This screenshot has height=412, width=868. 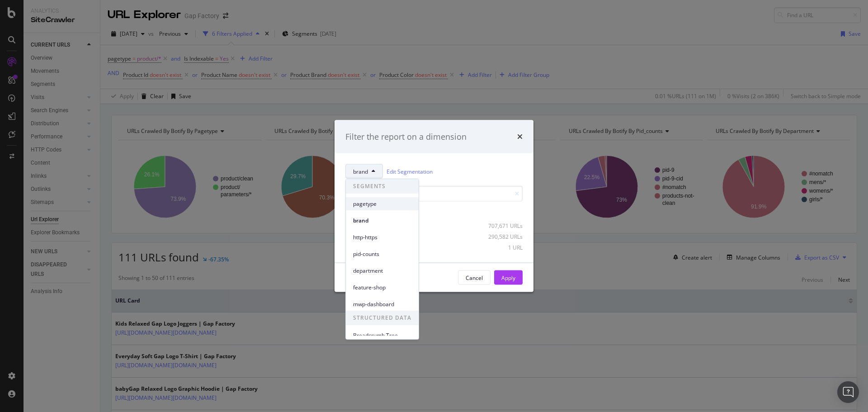 I want to click on span: http-https, so click(x=382, y=237).